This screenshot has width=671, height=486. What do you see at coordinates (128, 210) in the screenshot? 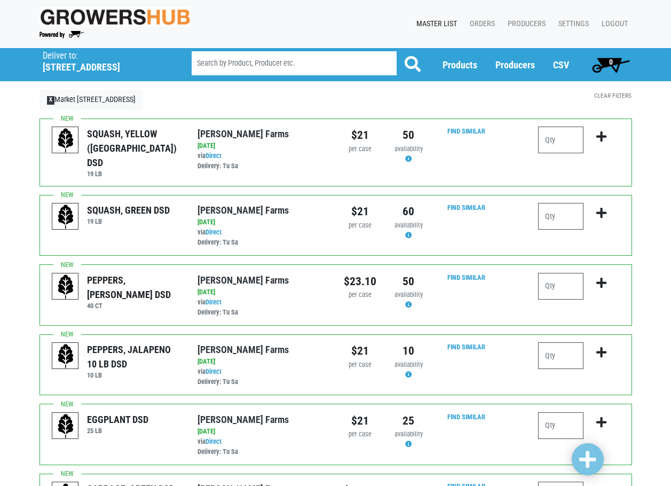
I see `div: SQUASH, GREEN DSD` at bounding box center [128, 210].